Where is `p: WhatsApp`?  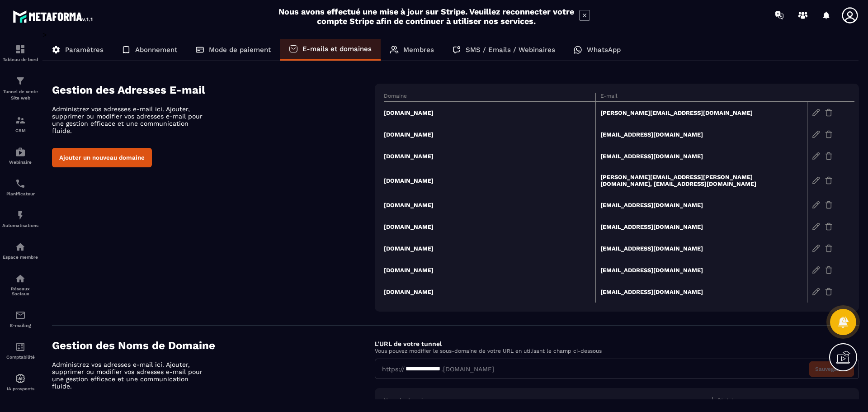 p: WhatsApp is located at coordinates (603, 50).